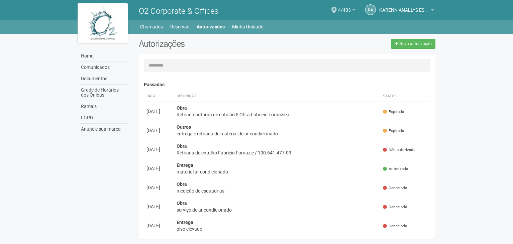  What do you see at coordinates (406, 11) in the screenshot?
I see `a: KARENN ANALLYS ESTELLA` at bounding box center [406, 11].